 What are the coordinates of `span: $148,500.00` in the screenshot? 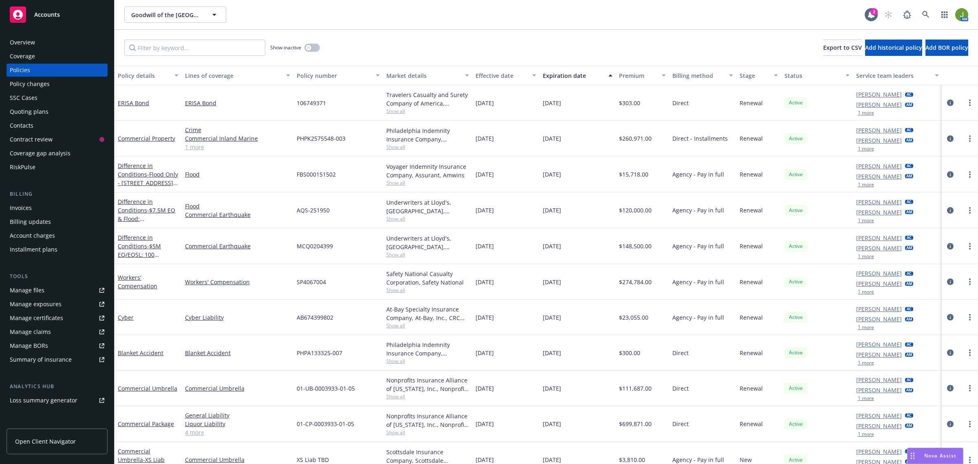 It's located at (635, 246).